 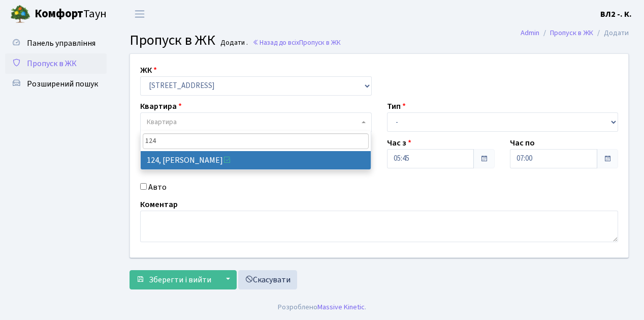 I want to click on button: Переключити навігацію, so click(x=140, y=14).